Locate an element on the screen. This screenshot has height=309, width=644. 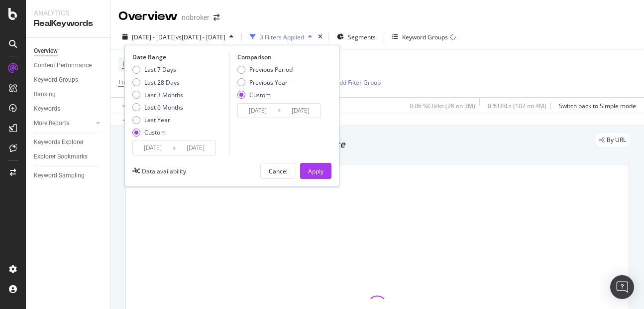
a: Keywords is located at coordinates (68, 108).